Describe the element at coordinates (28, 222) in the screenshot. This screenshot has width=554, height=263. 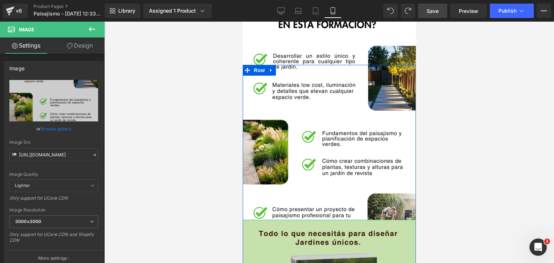
I see `b: 3000x3000` at that location.